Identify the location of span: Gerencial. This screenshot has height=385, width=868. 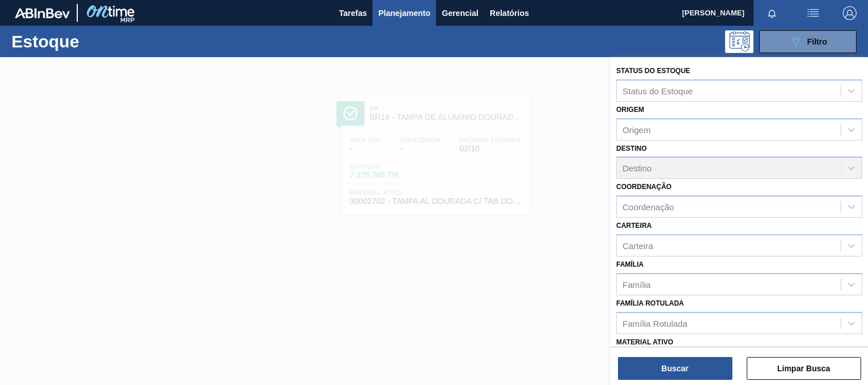
(460, 13).